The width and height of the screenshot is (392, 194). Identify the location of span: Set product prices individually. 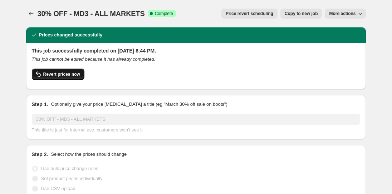
(72, 178).